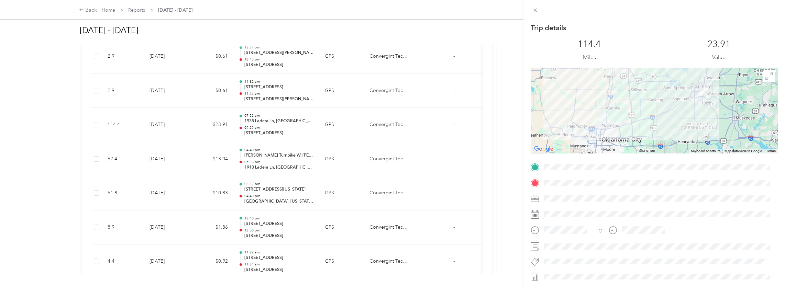  Describe the element at coordinates (599, 231) in the screenshot. I see `div: TO` at that location.